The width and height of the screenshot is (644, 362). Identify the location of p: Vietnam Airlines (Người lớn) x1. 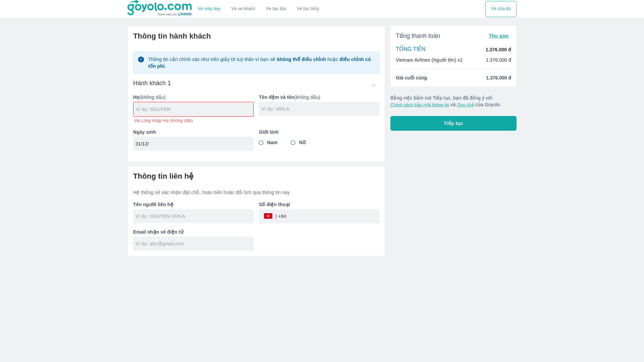
(429, 60).